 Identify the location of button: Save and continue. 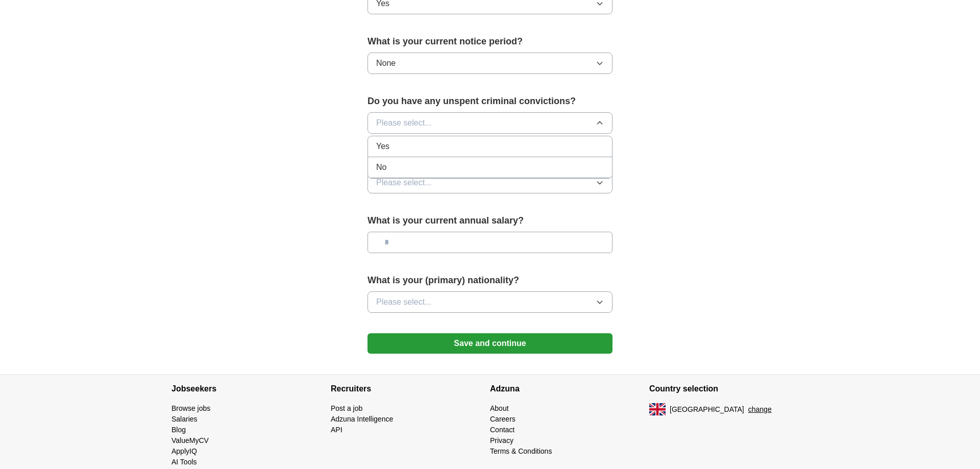
(490, 344).